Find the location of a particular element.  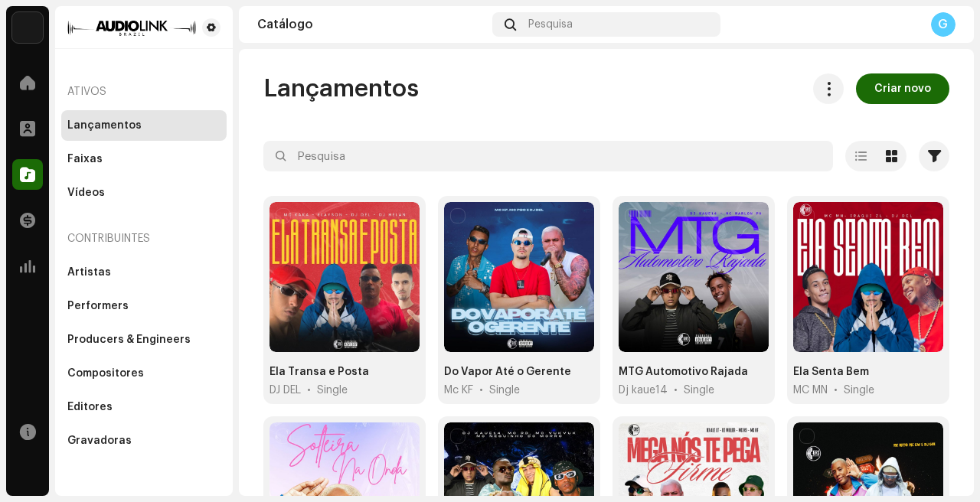

span: DJ DEL is located at coordinates (285, 391).